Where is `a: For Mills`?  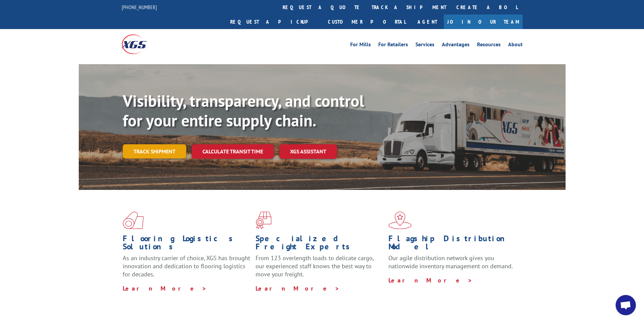 a: For Mills is located at coordinates (361, 46).